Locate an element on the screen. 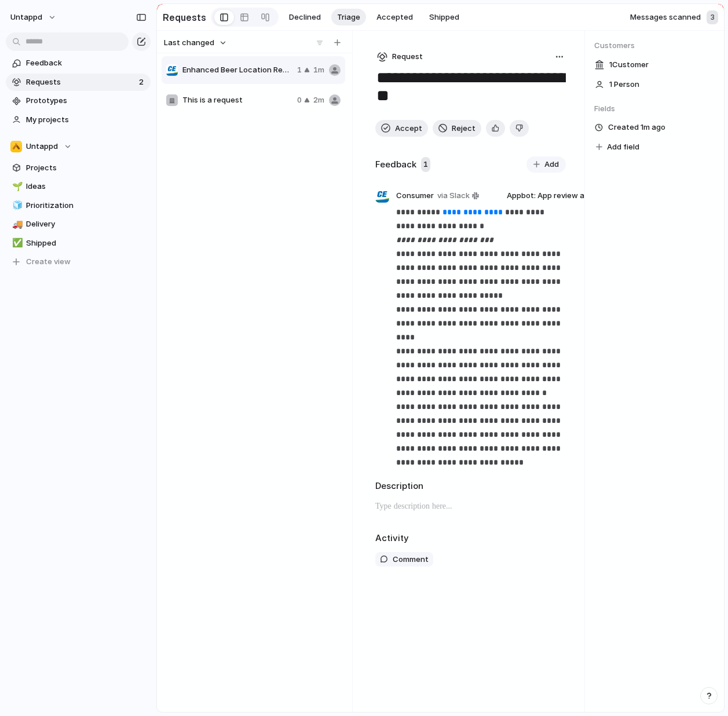 The image size is (728, 716). span: via Slack is located at coordinates (454, 196).